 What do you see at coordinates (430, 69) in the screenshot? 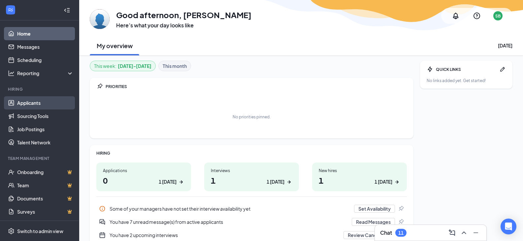
I see `svg: Bolt` at bounding box center [430, 69].